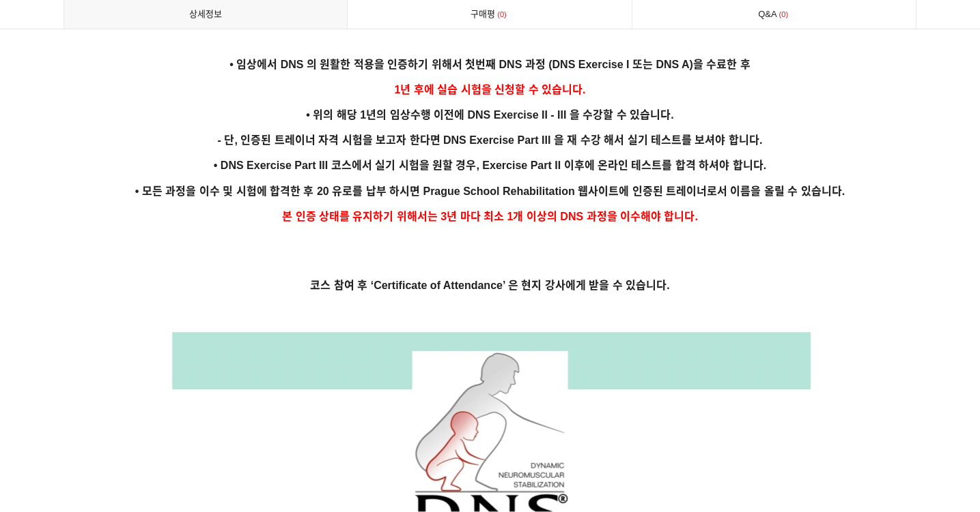 The image size is (980, 512). What do you see at coordinates (490, 140) in the screenshot?
I see `span: - 단, 인증된 트레이너 자격 시험을 보고자 한다면 DNS Exercise Part III 을 재 수강 해서 실기 테스트를 보셔야 합니다.` at bounding box center [490, 140].